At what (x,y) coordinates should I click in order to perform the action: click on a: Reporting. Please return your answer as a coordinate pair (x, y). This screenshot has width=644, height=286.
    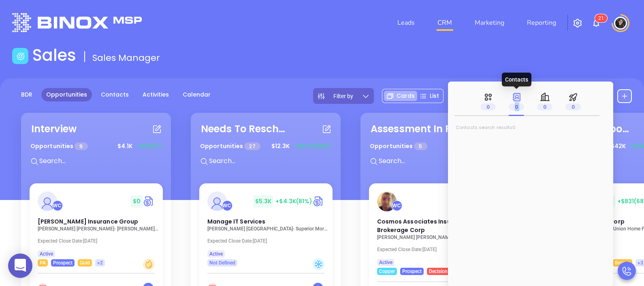
    Looking at the image, I should click on (542, 23).